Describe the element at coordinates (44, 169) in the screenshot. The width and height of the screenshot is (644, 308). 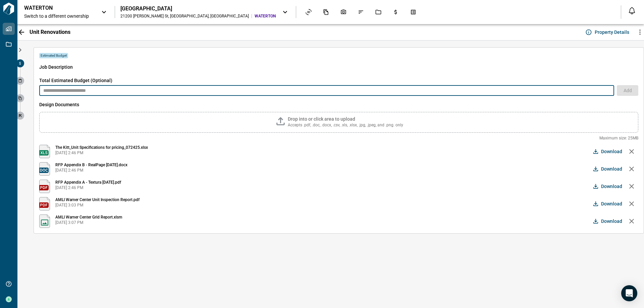
I see `img: docx` at that location.